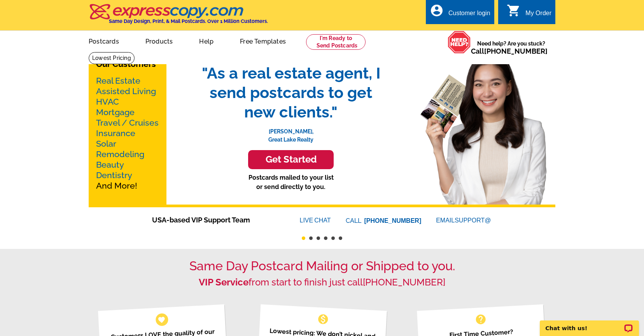 The image size is (644, 336). I want to click on p: And More!, so click(128, 133).